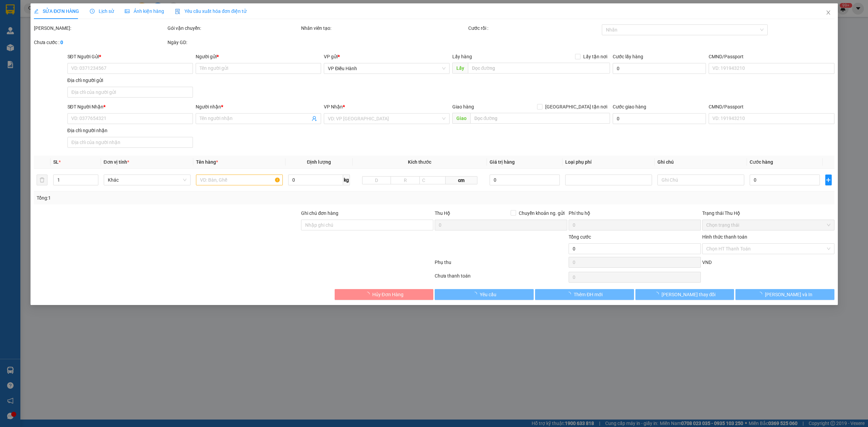  What do you see at coordinates (707, 262) in the screenshot?
I see `span: VND` at bounding box center [707, 262].